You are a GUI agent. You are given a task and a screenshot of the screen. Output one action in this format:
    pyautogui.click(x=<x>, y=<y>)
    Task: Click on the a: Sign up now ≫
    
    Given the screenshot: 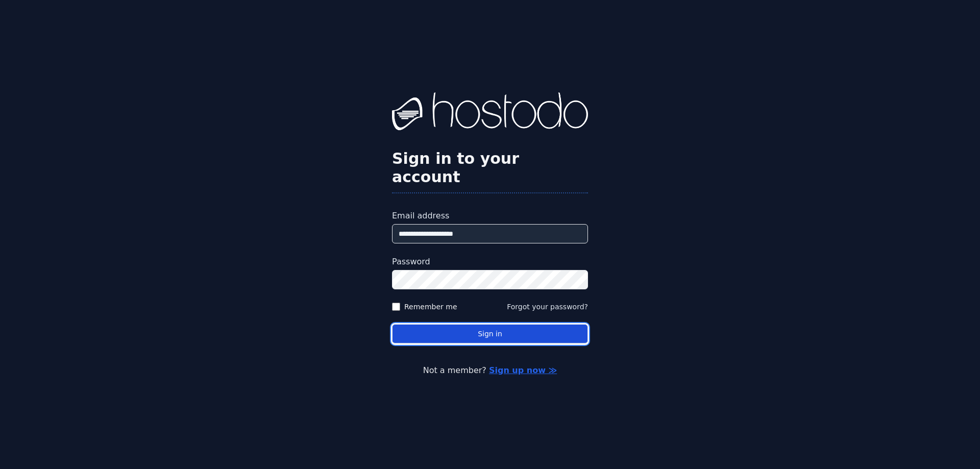 What is the action you would take?
    pyautogui.click(x=523, y=370)
    